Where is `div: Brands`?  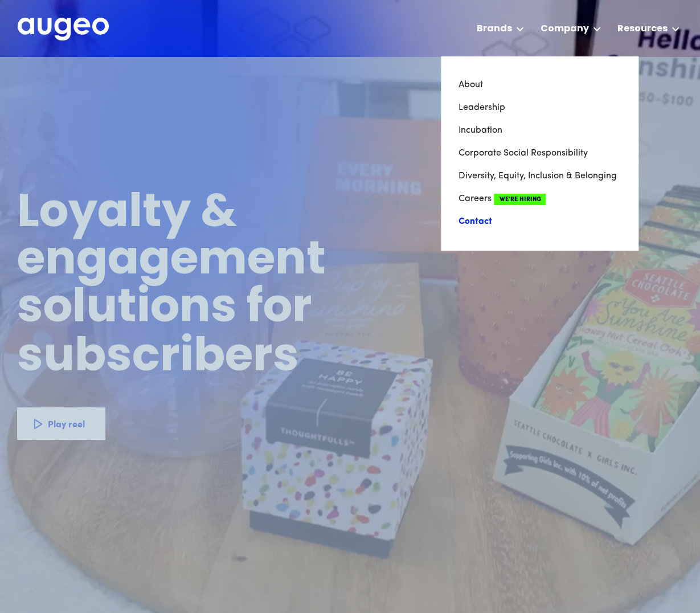 div: Brands is located at coordinates (494, 29).